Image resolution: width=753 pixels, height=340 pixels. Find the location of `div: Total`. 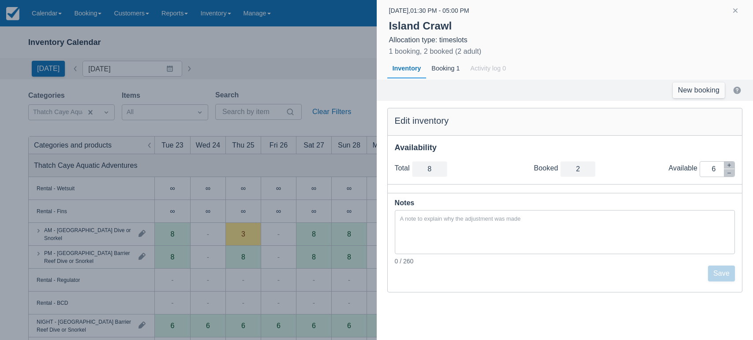

div: Total is located at coordinates (403, 168).